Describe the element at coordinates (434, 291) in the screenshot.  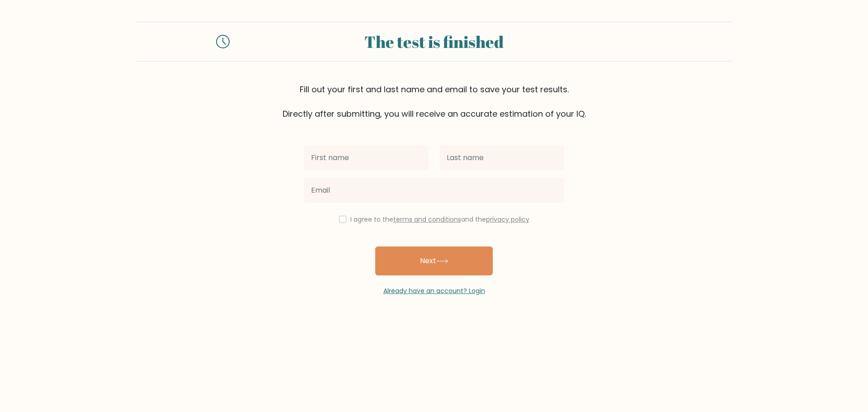
I see `a: Already have an account? Login` at that location.